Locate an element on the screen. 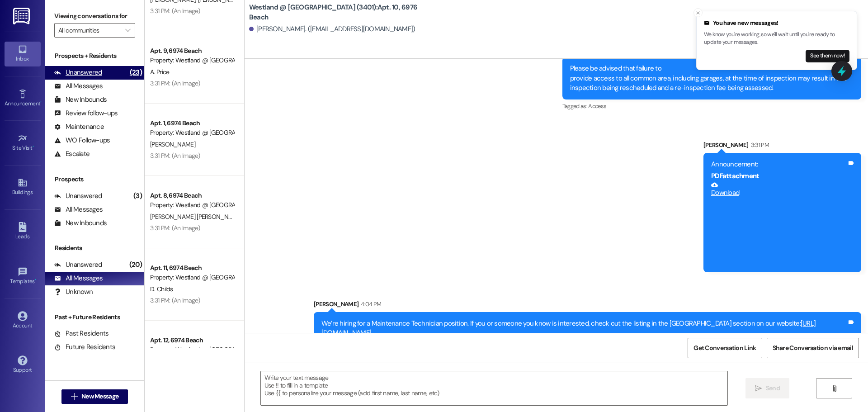  div: You have new messages! is located at coordinates (777, 23).